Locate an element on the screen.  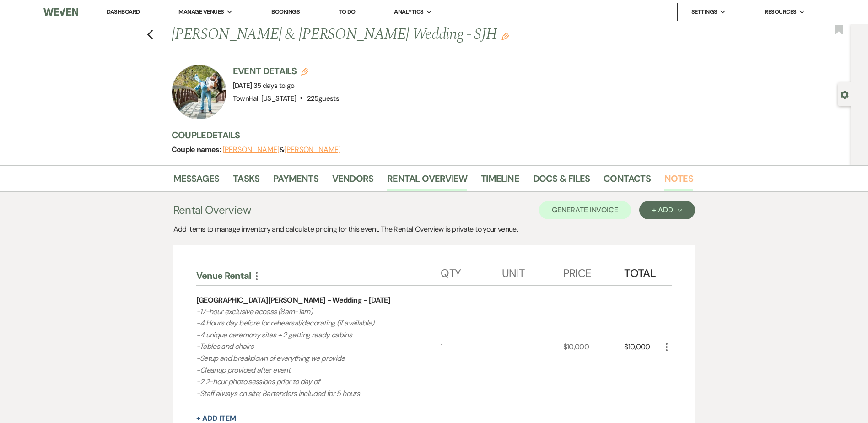
button: + Add Item is located at coordinates (216, 418).